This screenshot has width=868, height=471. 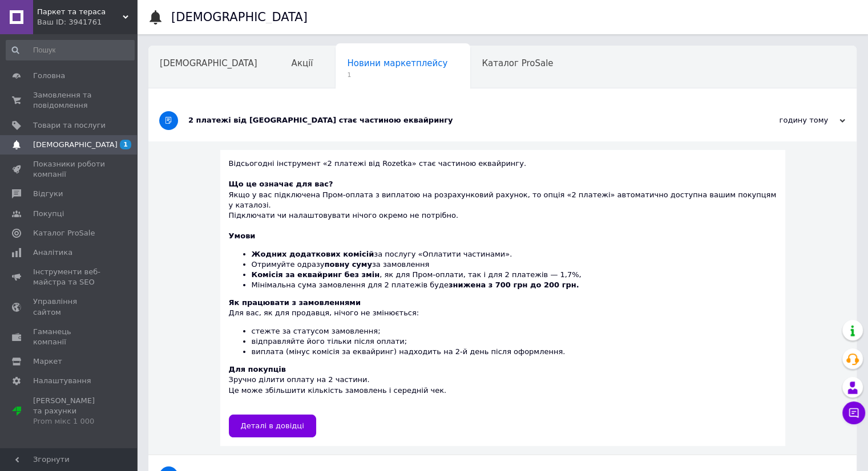 What do you see at coordinates (48, 214) in the screenshot?
I see `span: Покупці` at bounding box center [48, 214].